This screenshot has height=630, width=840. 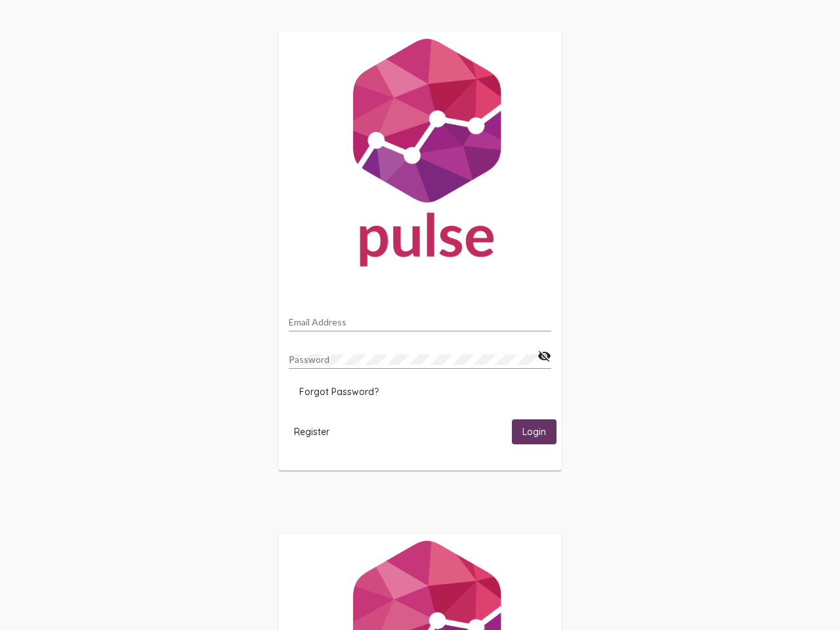 I want to click on button: Forgot Password?, so click(x=339, y=391).